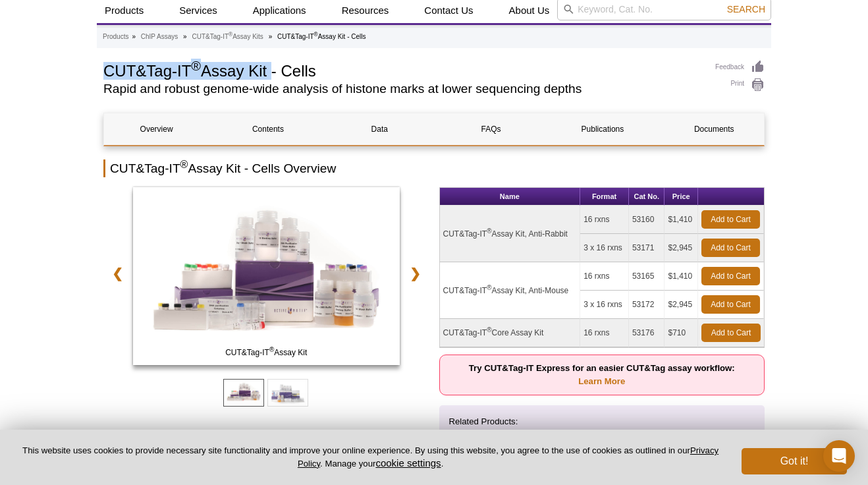 The image size is (868, 485). What do you see at coordinates (407, 463) in the screenshot?
I see `button: cookie settings` at bounding box center [407, 463].